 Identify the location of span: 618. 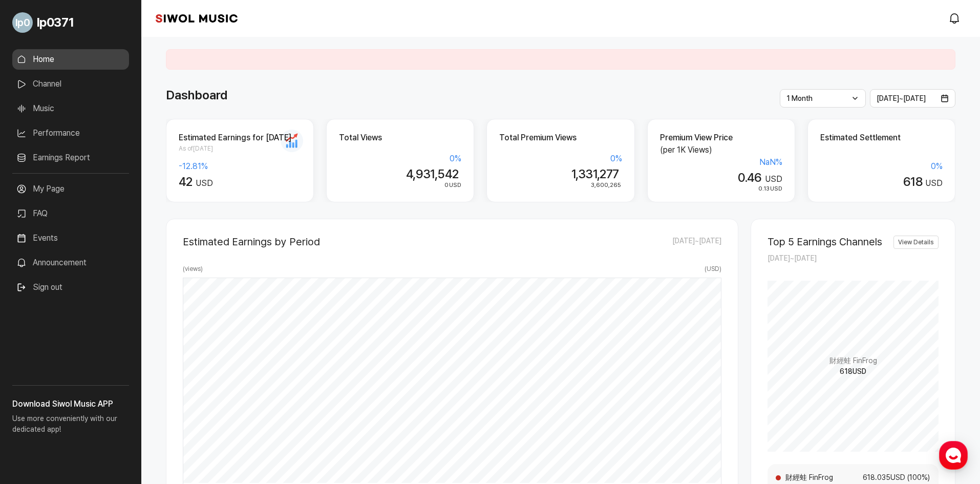
(912, 181).